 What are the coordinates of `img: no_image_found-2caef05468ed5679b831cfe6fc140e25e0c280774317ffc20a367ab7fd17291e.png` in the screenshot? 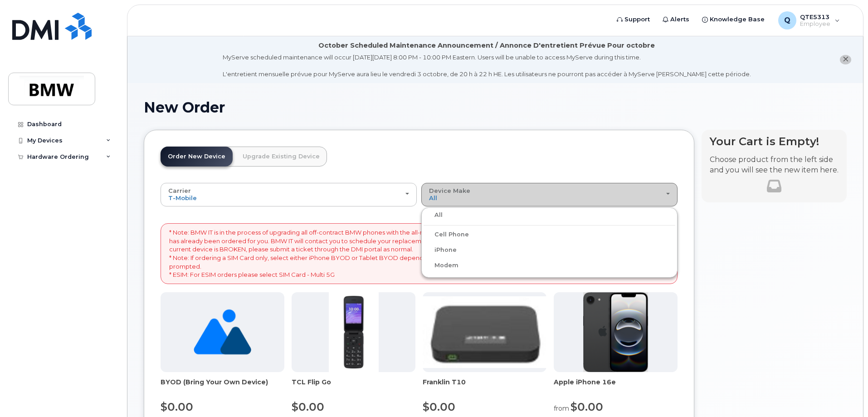 It's located at (222, 332).